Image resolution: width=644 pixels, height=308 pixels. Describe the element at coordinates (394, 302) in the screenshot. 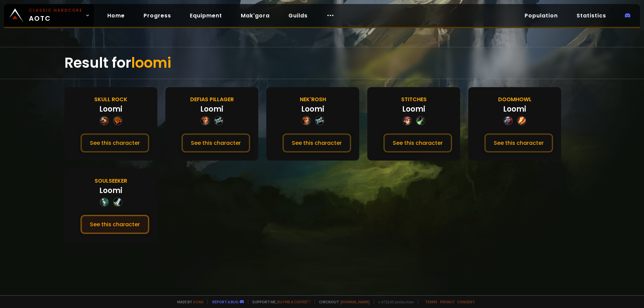

I see `span: v. d752d5 - production` at that location.